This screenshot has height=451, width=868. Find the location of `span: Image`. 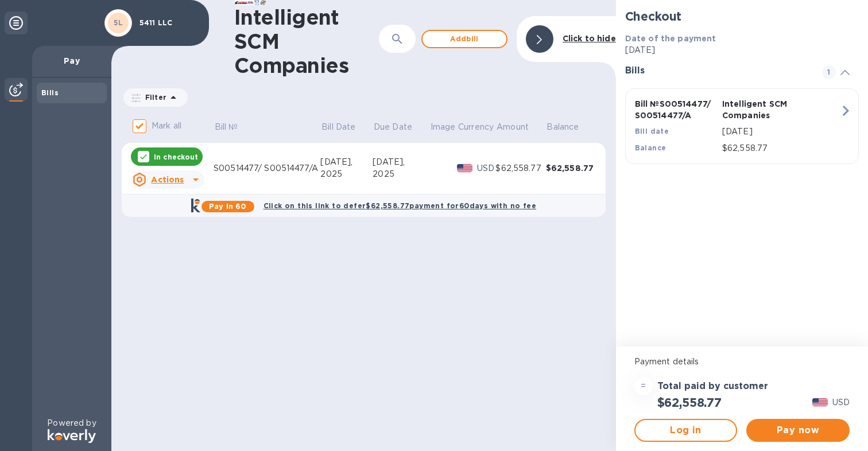

span: Image is located at coordinates (443, 127).